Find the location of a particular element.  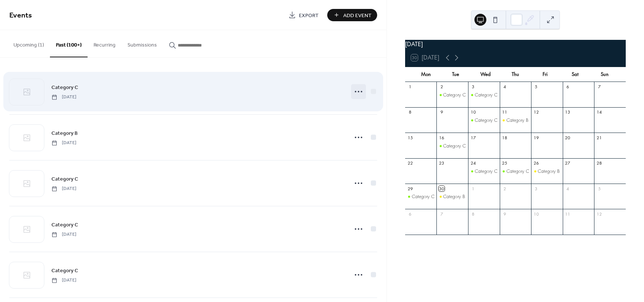

div: Sat is located at coordinates (575, 75).